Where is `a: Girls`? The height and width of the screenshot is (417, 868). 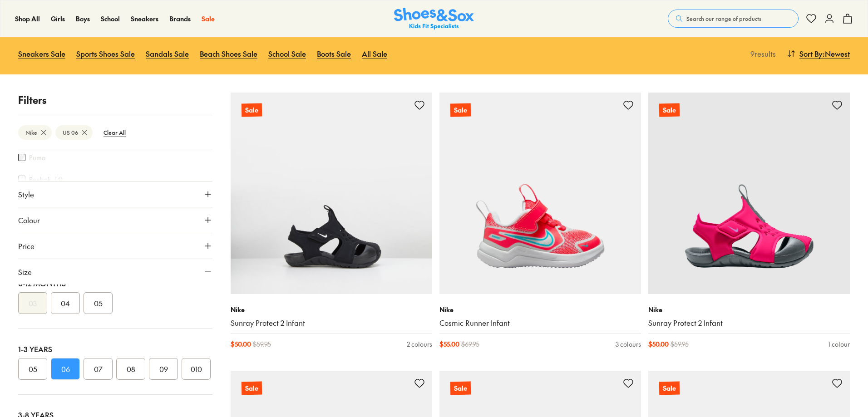 a: Girls is located at coordinates (58, 19).